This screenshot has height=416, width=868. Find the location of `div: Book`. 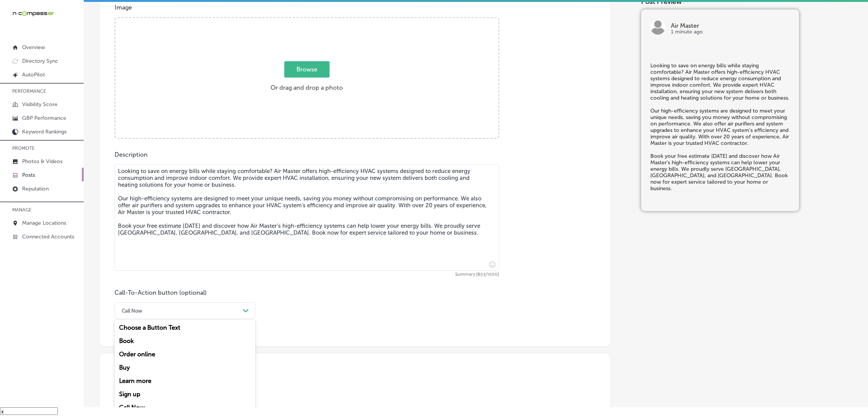

div: Book is located at coordinates (185, 341).